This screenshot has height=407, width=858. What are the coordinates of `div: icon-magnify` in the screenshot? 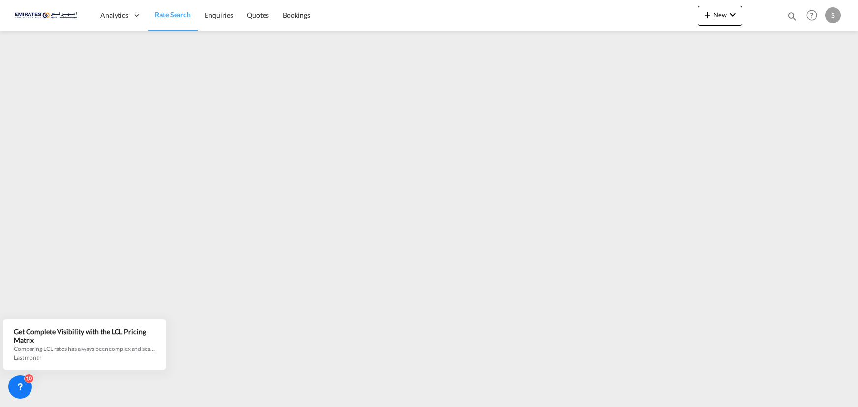 It's located at (792, 18).